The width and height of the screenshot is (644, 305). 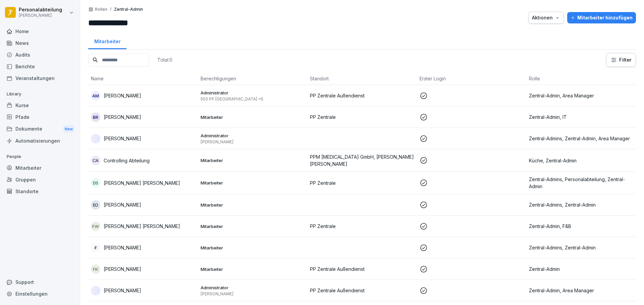 What do you see at coordinates (362, 79) in the screenshot?
I see `th: Standort` at bounding box center [362, 79].